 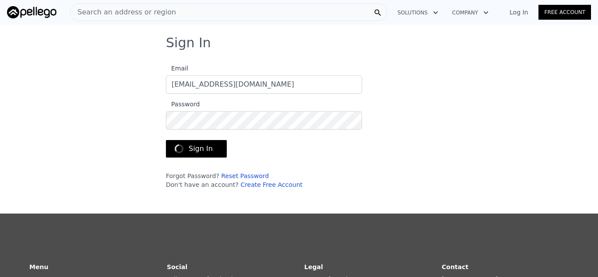 I want to click on input: Password, so click(x=264, y=120).